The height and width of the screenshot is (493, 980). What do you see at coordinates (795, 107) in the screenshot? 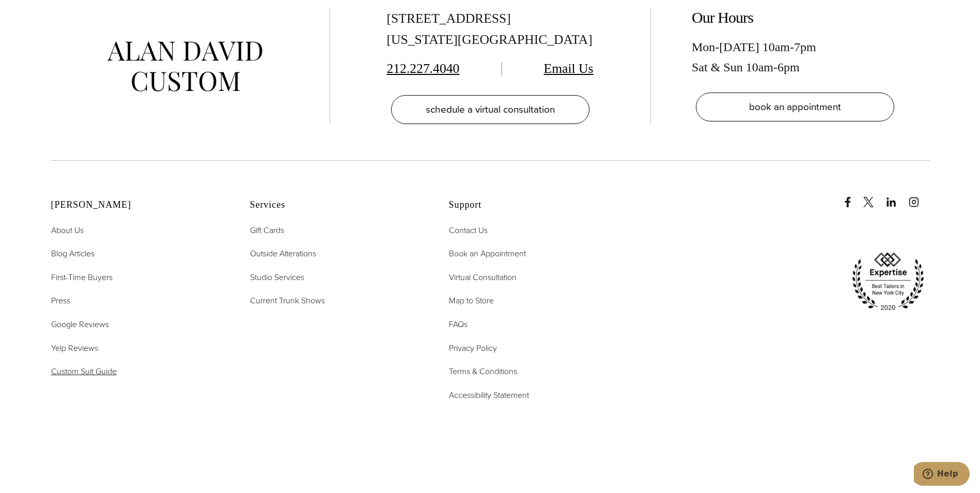
I see `a: book an appointment` at bounding box center [795, 107].